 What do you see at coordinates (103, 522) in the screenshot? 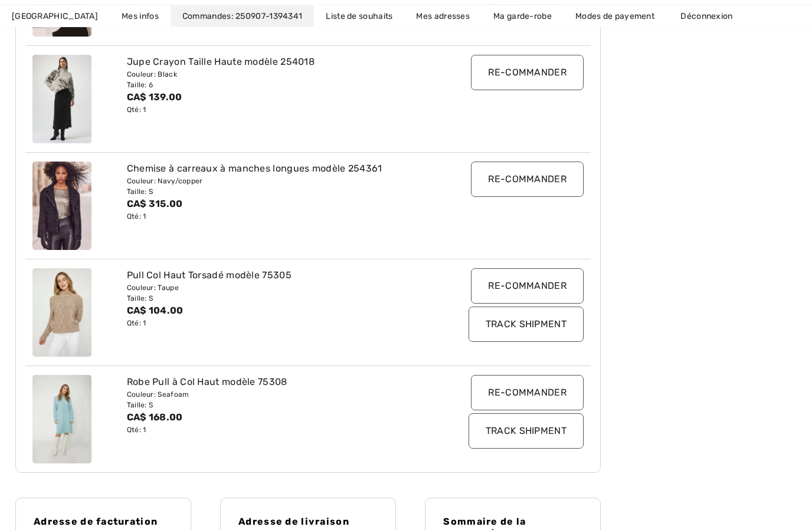
I see `h4: Adresse de facturation` at bounding box center [103, 522].